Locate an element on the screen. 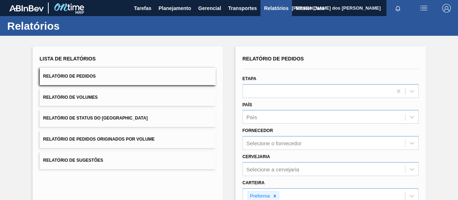 This screenshot has height=200, width=458. span: Relatório de Volumes is located at coordinates (71, 97).